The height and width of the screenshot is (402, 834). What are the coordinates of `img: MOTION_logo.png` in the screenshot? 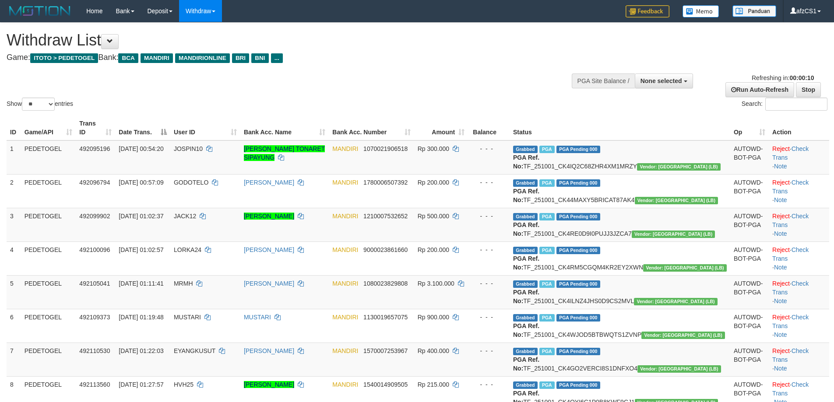 It's located at (40, 11).